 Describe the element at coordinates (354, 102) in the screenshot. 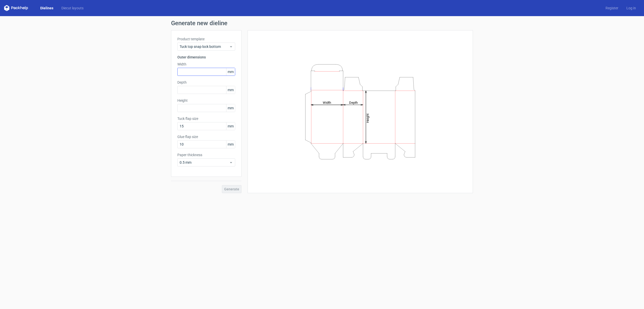

I see `tspan: Depth` at that location.